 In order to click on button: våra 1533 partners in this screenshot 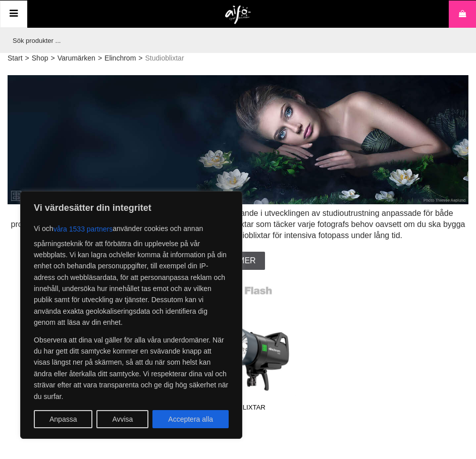, I will do `click(83, 229)`.